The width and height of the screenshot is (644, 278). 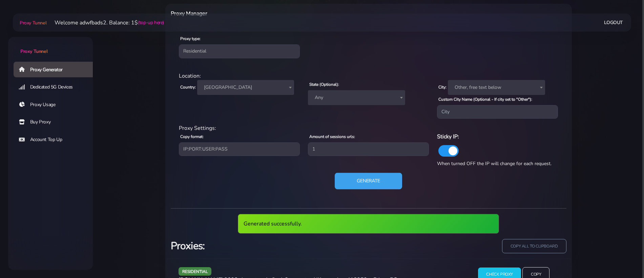 I want to click on span: When turned OFF the IP will change for each request., so click(x=494, y=163).